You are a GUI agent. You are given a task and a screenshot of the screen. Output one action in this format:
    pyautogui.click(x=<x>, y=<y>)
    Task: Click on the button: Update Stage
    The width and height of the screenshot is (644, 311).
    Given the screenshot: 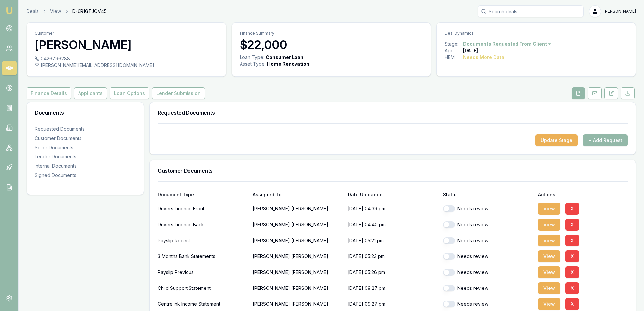 What is the action you would take?
    pyautogui.click(x=557, y=140)
    